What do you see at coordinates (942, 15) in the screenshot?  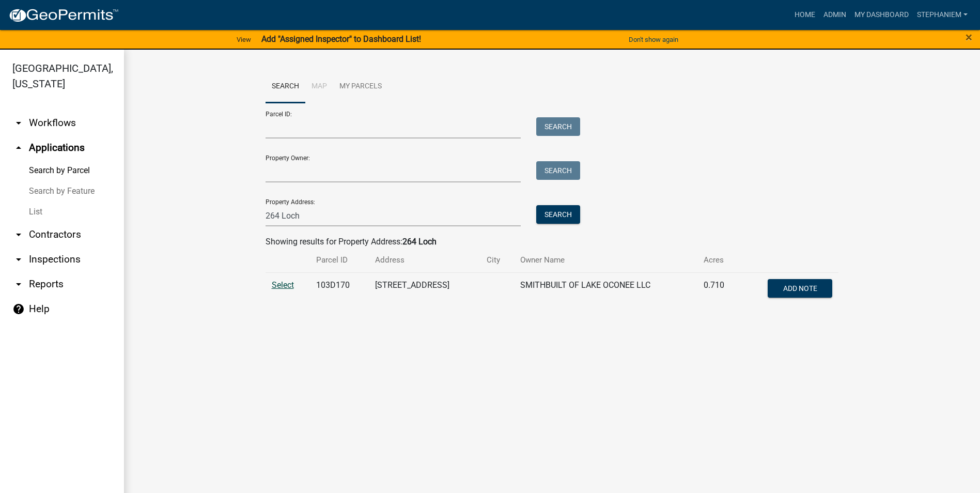 I see `a: StephanieM` at bounding box center [942, 15].